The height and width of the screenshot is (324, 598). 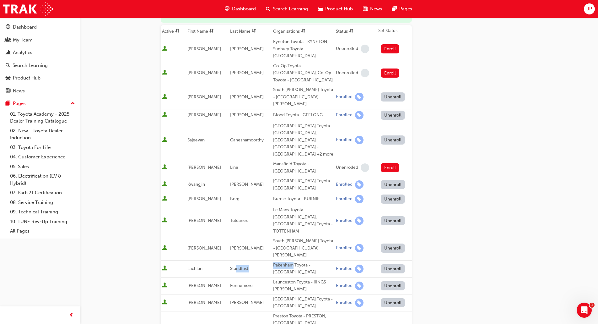 I want to click on a: car-iconProduct Hub, so click(x=335, y=9).